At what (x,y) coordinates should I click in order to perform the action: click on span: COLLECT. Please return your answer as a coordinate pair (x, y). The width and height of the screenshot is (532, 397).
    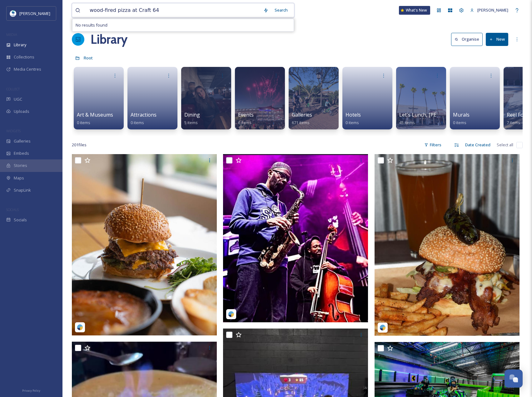
    Looking at the image, I should click on (12, 89).